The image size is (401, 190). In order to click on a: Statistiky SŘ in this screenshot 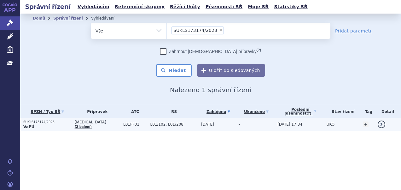, I will do `click(291, 7)`.